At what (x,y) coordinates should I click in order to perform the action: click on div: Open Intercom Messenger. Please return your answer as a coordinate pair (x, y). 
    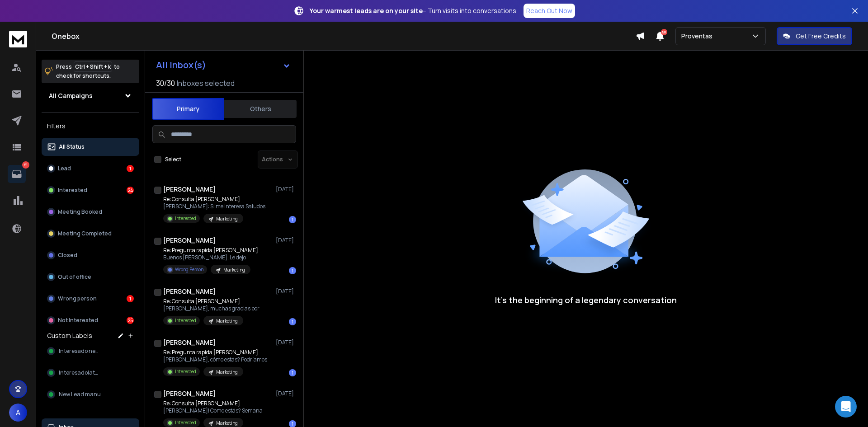
    Looking at the image, I should click on (846, 407).